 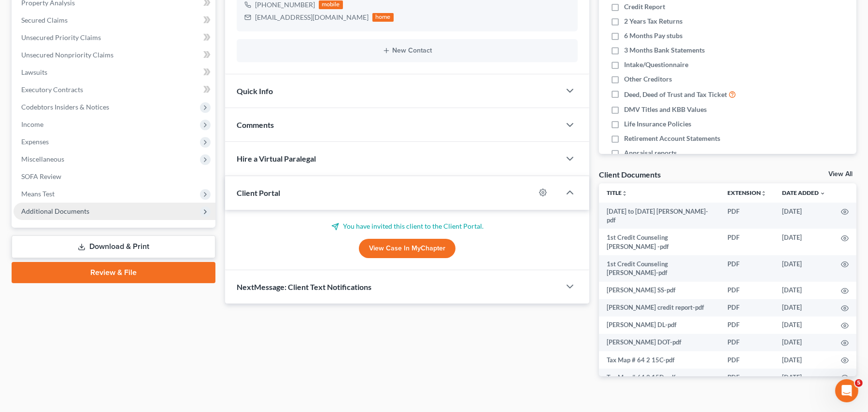 I want to click on span: Executory Contracts, so click(x=52, y=89).